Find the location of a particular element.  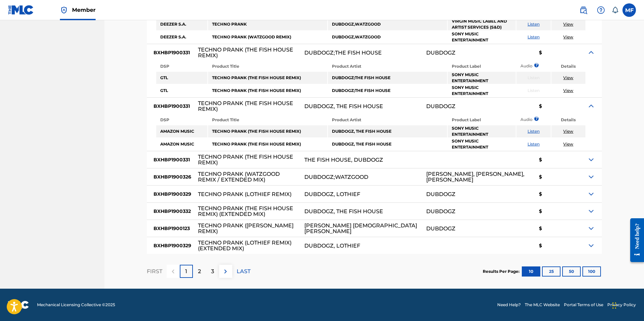

div: DUBDOGZ, THE FISH HOUSE is located at coordinates (344, 211).